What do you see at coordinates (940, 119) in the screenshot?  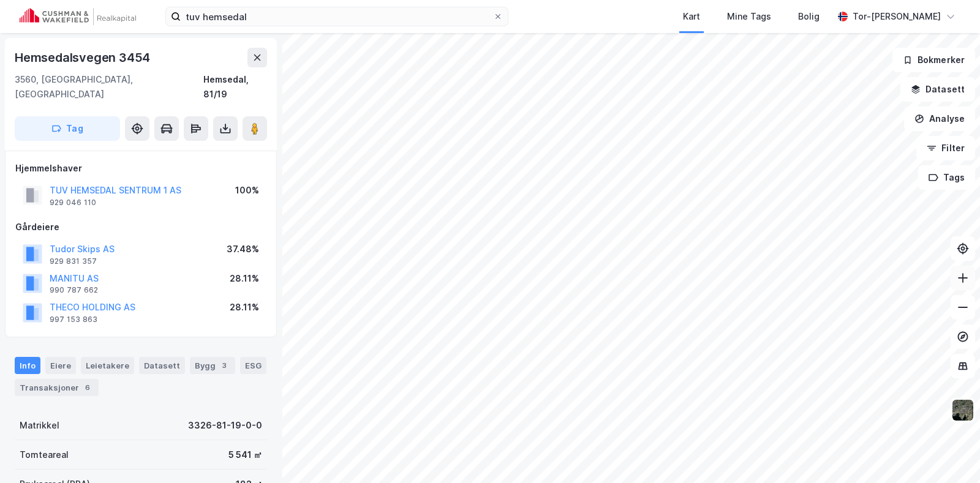 I see `button: Analyse` at bounding box center [940, 119].